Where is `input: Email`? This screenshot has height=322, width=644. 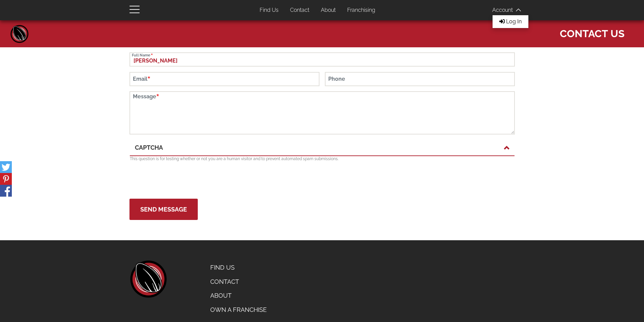 input: Email is located at coordinates (224, 79).